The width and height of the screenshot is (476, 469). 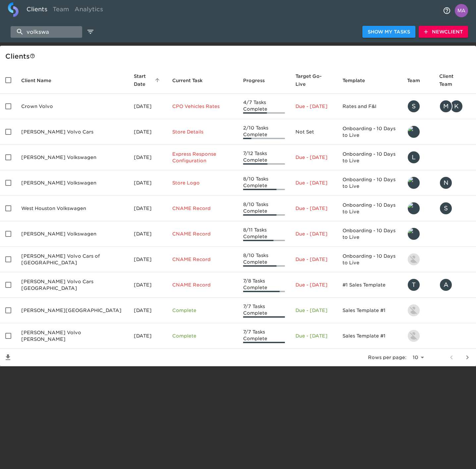 I want to click on td: Rates and F&I, so click(x=369, y=107).